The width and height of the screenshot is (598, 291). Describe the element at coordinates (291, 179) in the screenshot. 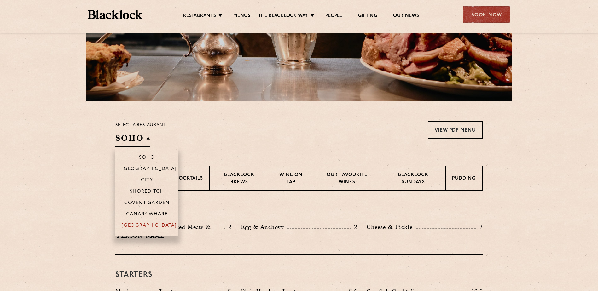

I see `p: Wine on Tap` at that location.